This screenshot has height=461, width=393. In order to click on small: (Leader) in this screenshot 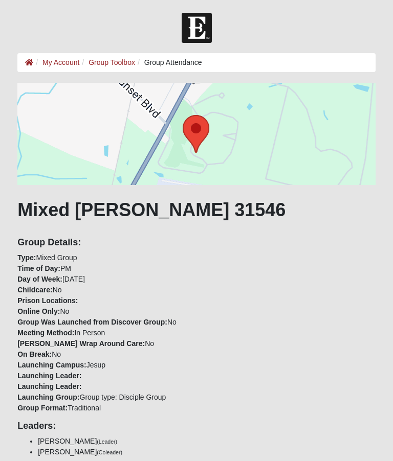, I will do `click(107, 442)`.